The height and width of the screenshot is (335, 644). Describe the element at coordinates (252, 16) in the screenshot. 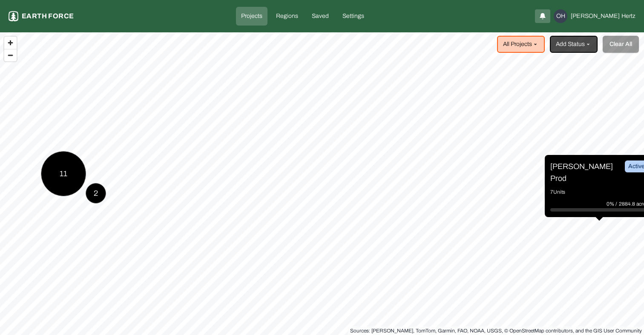

I see `p: Projects` at that location.